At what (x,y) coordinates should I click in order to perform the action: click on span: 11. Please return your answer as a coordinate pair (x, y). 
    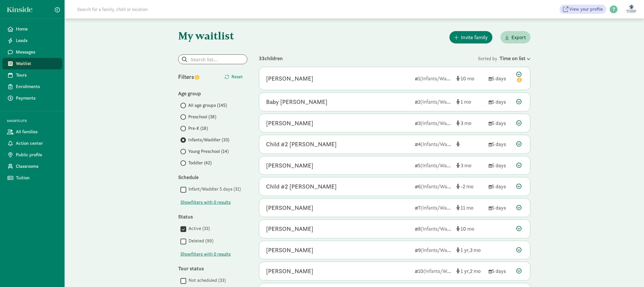
    Looking at the image, I should click on (467, 208).